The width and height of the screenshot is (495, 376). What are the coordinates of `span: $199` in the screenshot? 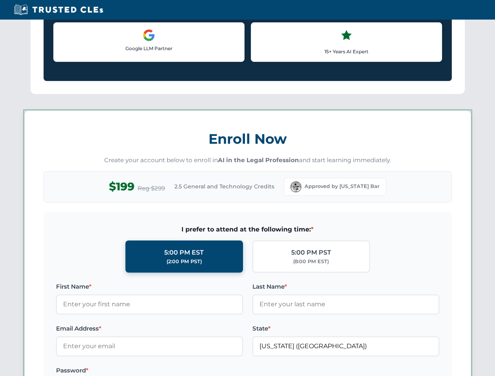 It's located at (121, 186).